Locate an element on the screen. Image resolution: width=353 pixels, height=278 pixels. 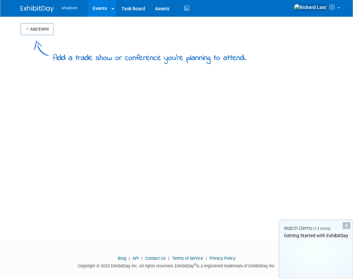
img: Richard Last is located at coordinates (310, 7).